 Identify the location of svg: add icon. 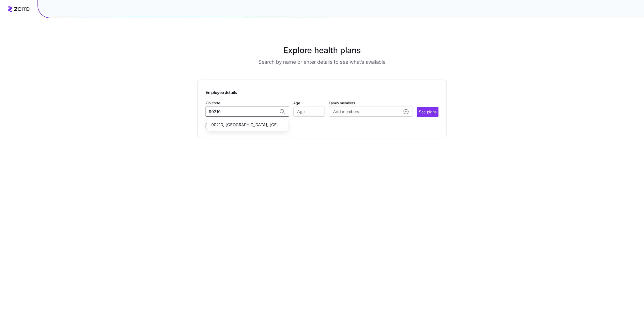
(406, 112).